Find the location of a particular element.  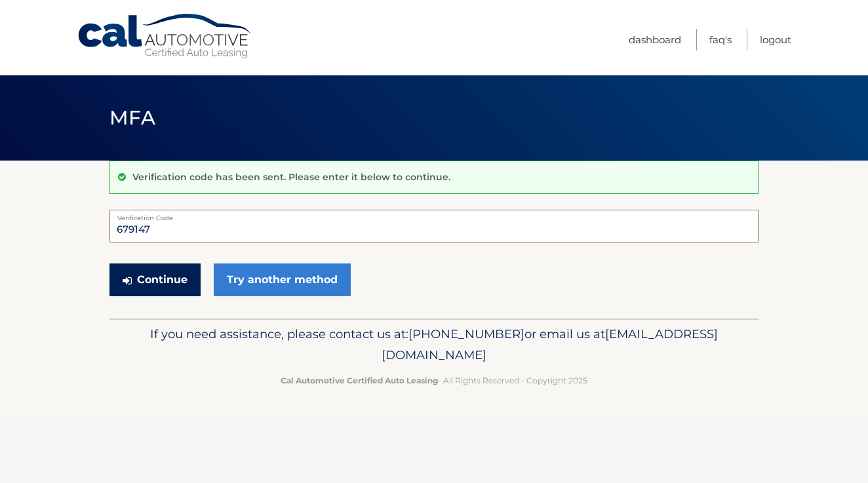

p: - All Rights Reserved - Copyright 2025 is located at coordinates (434, 380).